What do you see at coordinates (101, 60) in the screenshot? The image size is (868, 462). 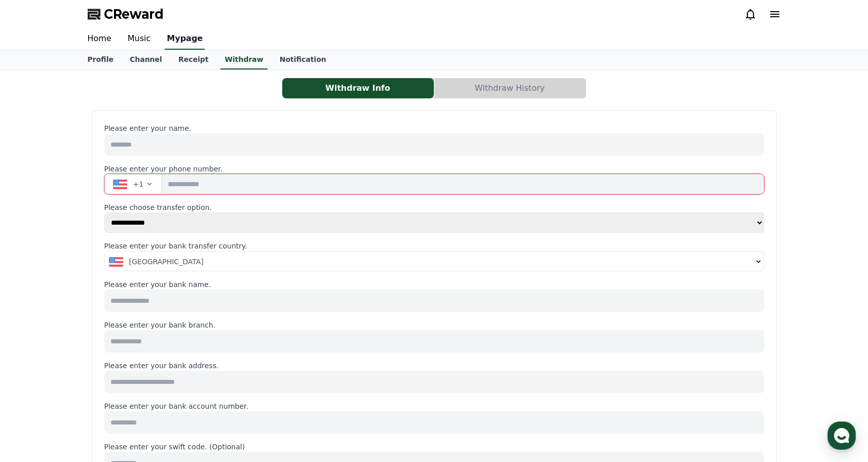 I see `a: Profile` at bounding box center [101, 60].